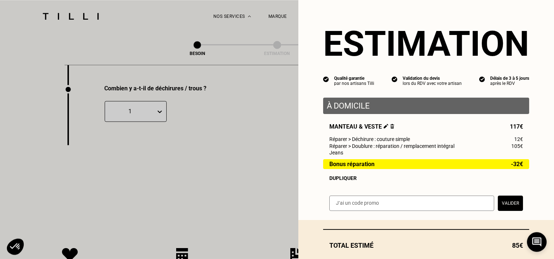 The width and height of the screenshot is (554, 259). What do you see at coordinates (509, 83) in the screenshot?
I see `div: après le RDV` at bounding box center [509, 83].